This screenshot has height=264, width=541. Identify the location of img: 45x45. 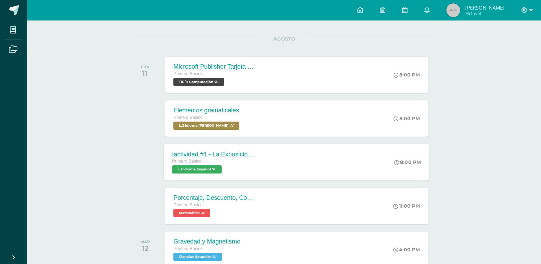
(453, 10).